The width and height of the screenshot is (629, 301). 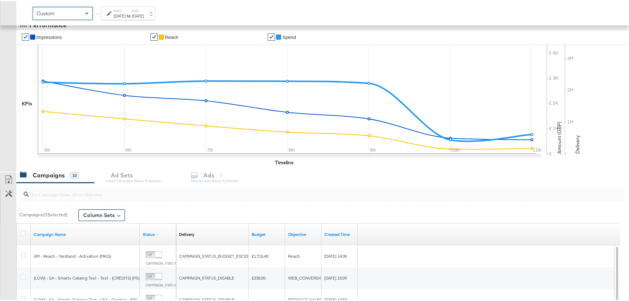 I want to click on a: Your campaign name., so click(x=85, y=233).